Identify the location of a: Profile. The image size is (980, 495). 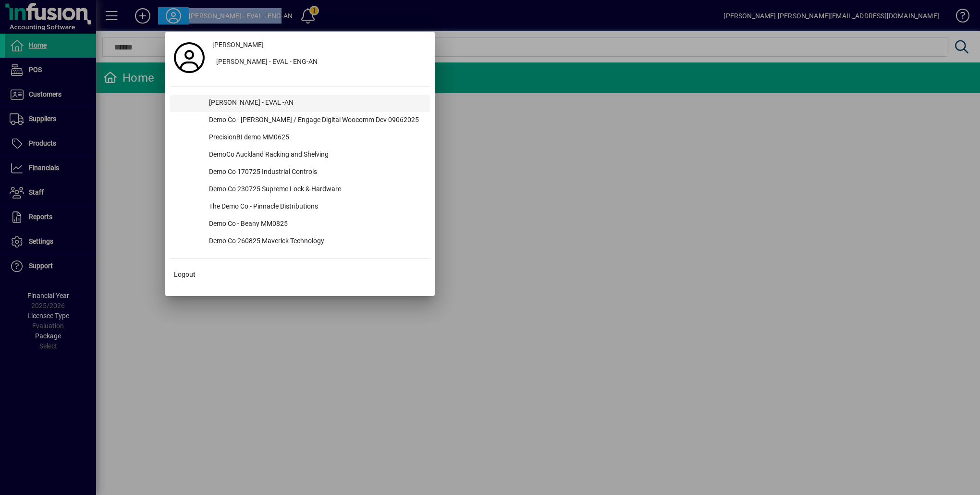
(189, 57).